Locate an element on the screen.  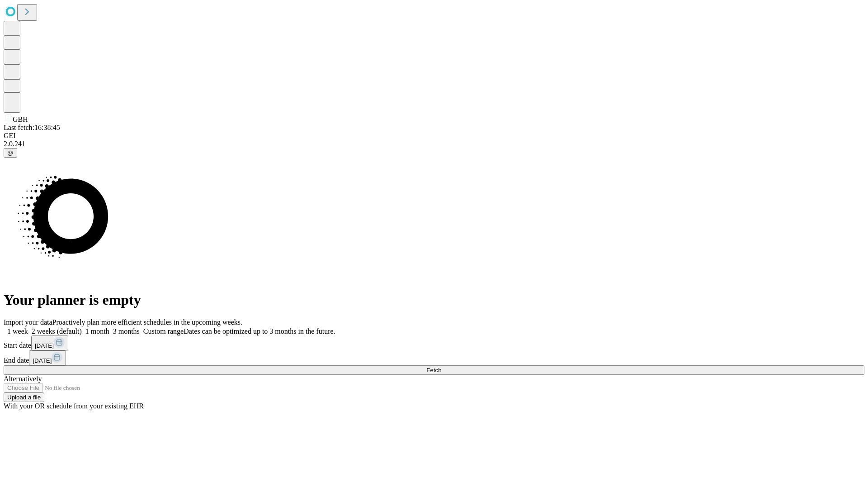
span: Alternatively is located at coordinates (22, 378).